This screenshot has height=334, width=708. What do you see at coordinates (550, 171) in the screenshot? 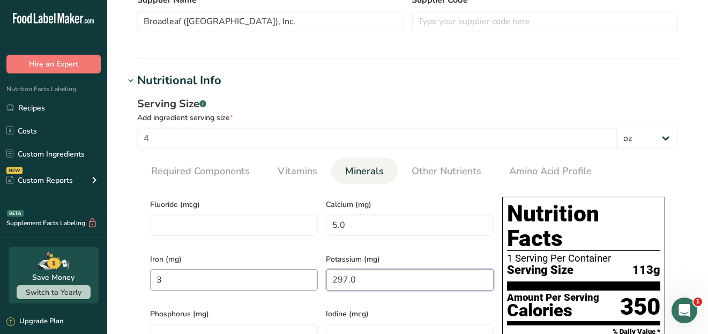
I see `span: Amino Acid Profile` at bounding box center [550, 171].